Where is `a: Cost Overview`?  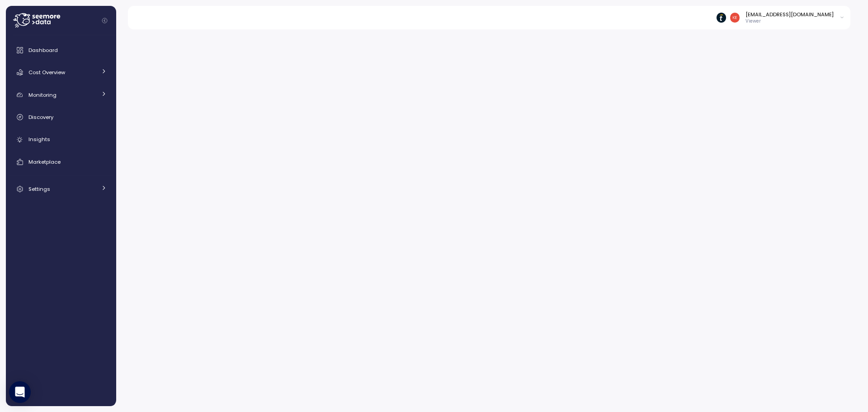 a: Cost Overview is located at coordinates (61, 73).